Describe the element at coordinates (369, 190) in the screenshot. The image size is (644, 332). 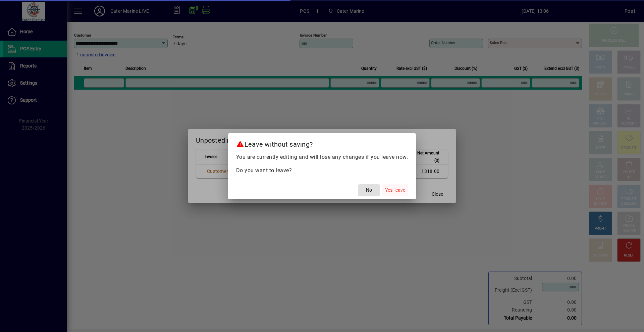
I see `button: No` at that location.